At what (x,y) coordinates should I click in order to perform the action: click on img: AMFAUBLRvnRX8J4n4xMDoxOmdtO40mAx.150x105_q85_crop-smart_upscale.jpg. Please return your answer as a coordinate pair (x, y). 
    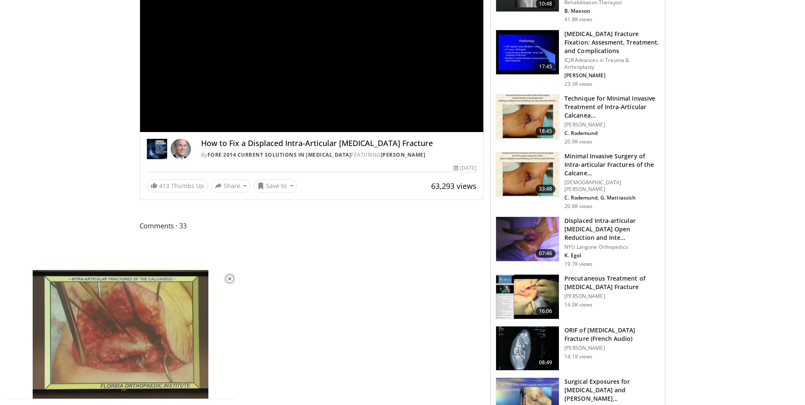
    Looking at the image, I should click on (527, 297).